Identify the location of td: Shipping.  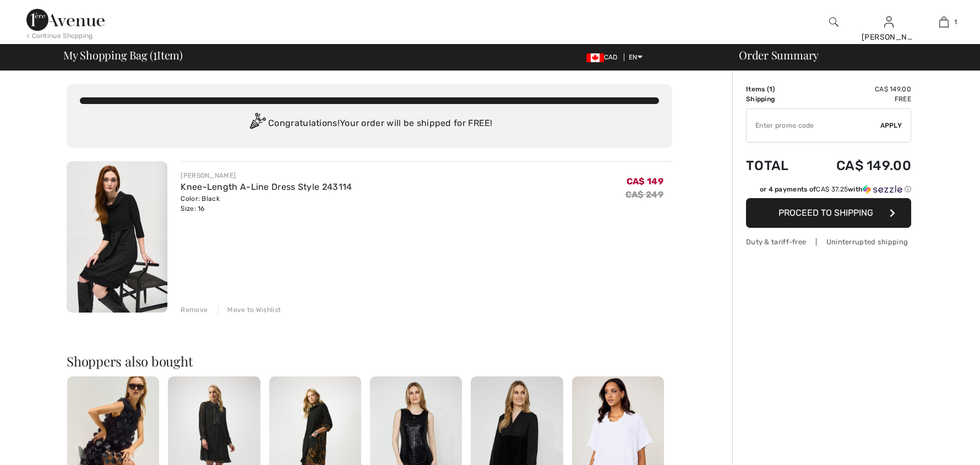
(776, 99).